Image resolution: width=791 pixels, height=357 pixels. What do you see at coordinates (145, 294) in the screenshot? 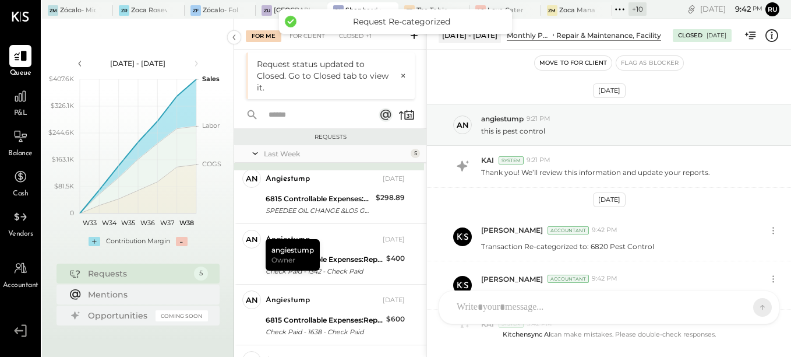
I see `div: Mentions` at bounding box center [145, 294].